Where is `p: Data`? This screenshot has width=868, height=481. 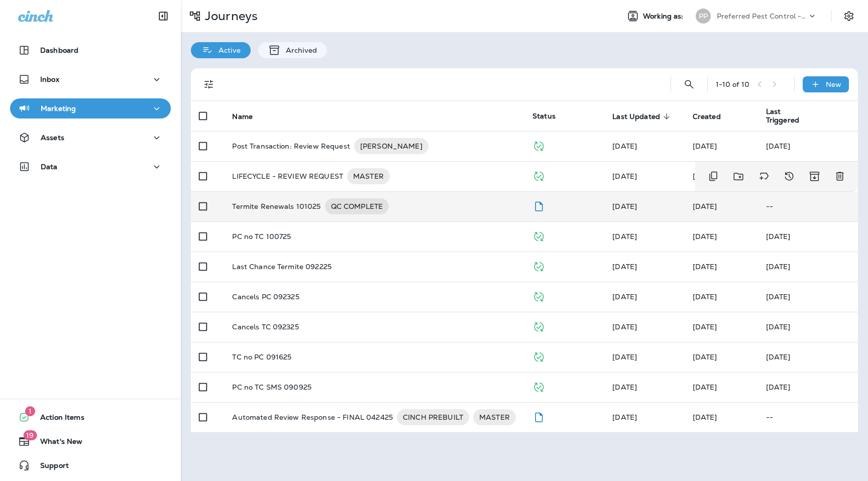 p: Data is located at coordinates (49, 167).